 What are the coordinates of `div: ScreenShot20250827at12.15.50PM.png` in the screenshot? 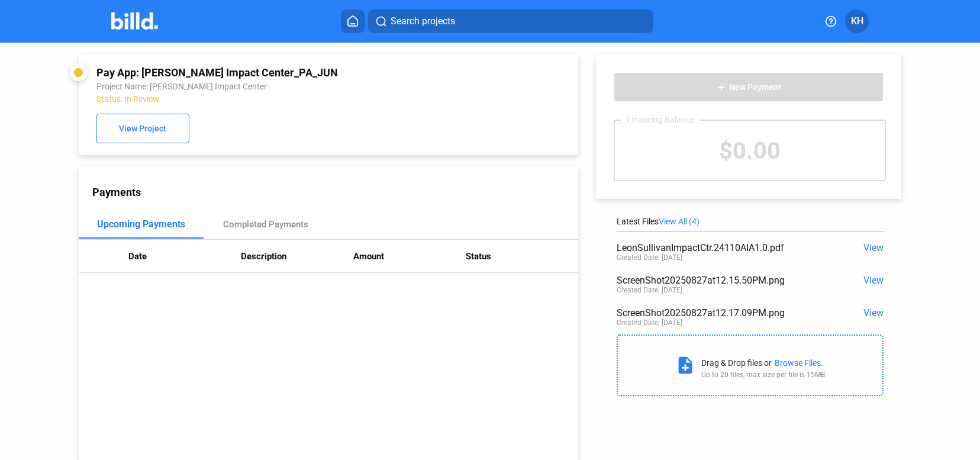 It's located at (724, 280).